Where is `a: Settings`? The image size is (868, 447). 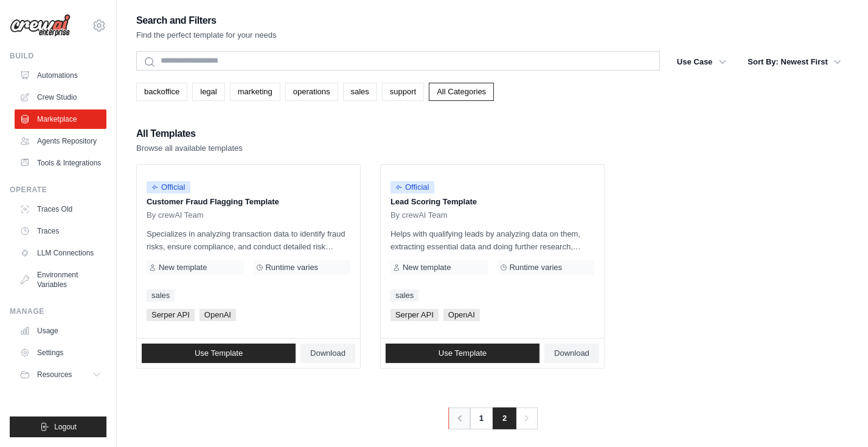 a: Settings is located at coordinates (60, 352).